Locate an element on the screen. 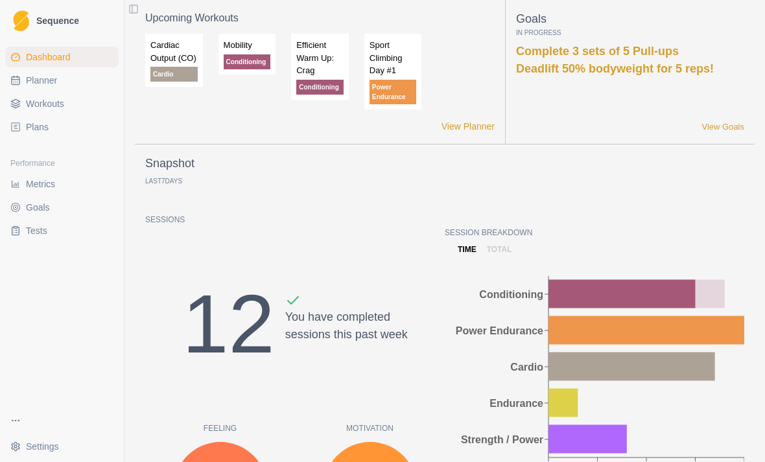 The width and height of the screenshot is (765, 462). a: View Planner is located at coordinates (468, 126).